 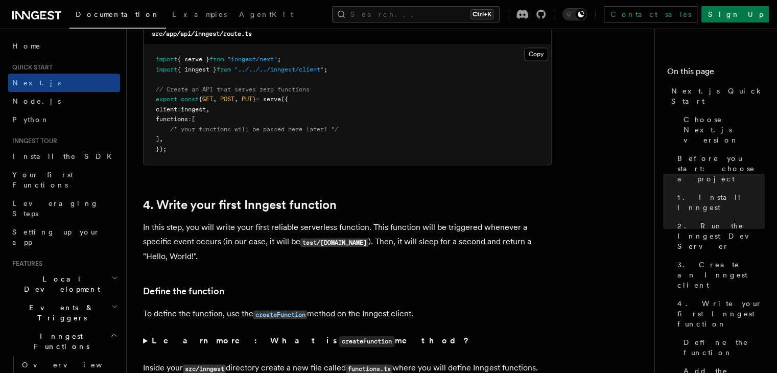 I want to click on span: const, so click(x=189, y=99).